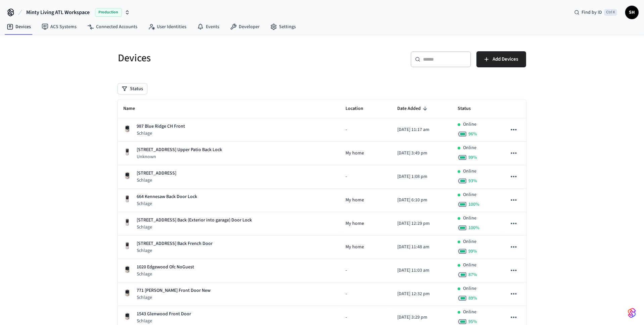 This screenshot has height=325, width=644. Describe the element at coordinates (245, 27) in the screenshot. I see `a: Developer` at that location.